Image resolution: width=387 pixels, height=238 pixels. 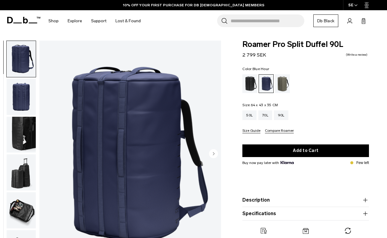 What do you see at coordinates (252, 131) in the screenshot?
I see `button: Size Guide` at bounding box center [252, 131].